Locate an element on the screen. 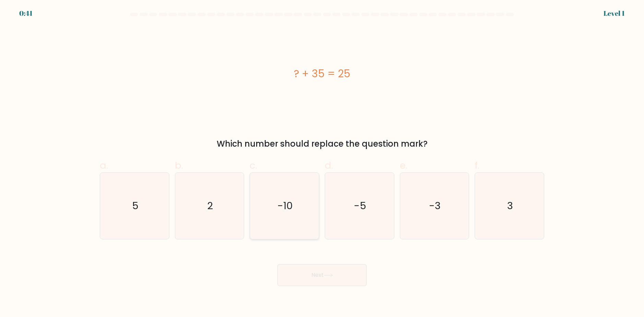 This screenshot has width=644, height=317. text: -3 is located at coordinates (435, 206).